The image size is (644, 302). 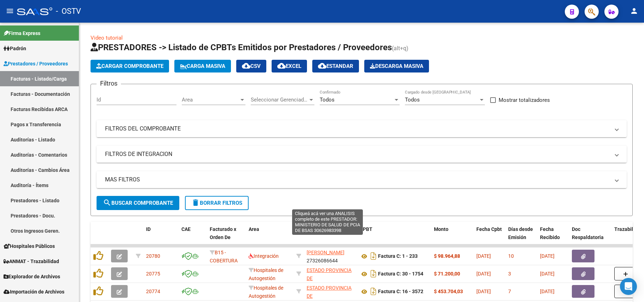 I want to click on span: 10, so click(x=511, y=256).